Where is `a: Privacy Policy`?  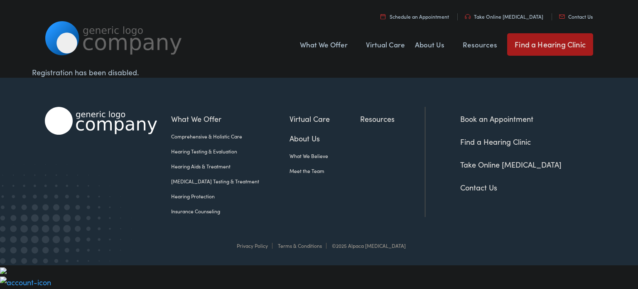 a: Privacy Policy is located at coordinates (252, 245).